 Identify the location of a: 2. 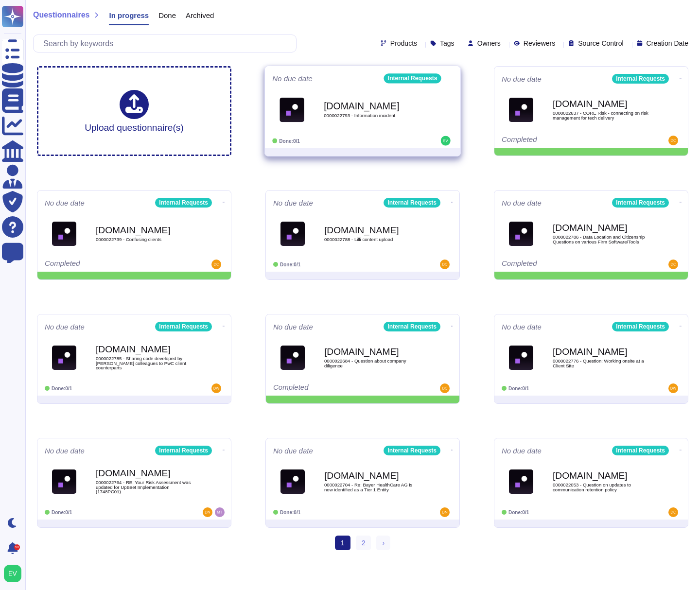
(364, 543).